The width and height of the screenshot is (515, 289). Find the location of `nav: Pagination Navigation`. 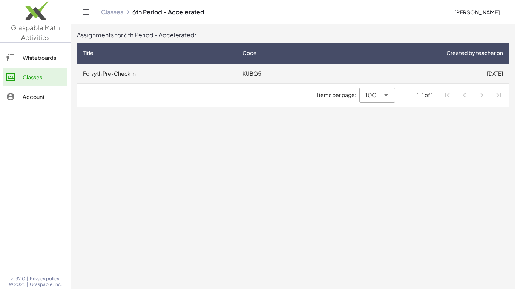

nav: Pagination Navigation is located at coordinates (473, 95).